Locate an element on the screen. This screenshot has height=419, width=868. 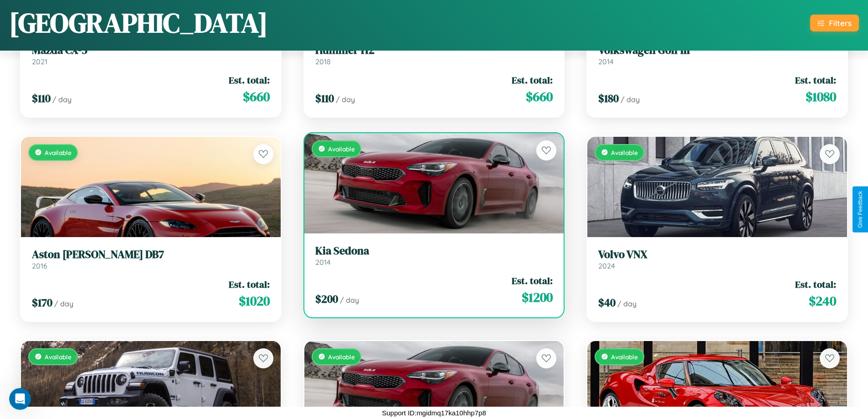
span: 2021 is located at coordinates (40, 62).